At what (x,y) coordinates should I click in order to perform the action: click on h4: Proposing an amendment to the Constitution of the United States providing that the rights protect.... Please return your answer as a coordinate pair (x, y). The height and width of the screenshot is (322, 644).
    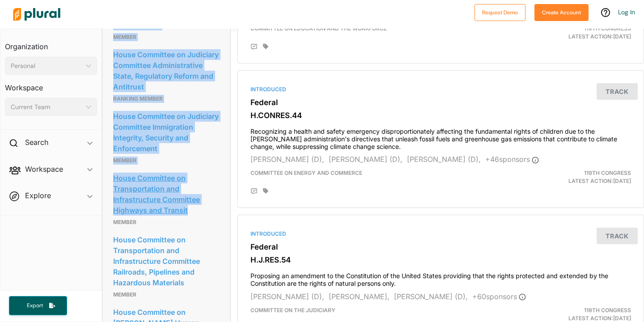
    Looking at the image, I should click on (441, 278).